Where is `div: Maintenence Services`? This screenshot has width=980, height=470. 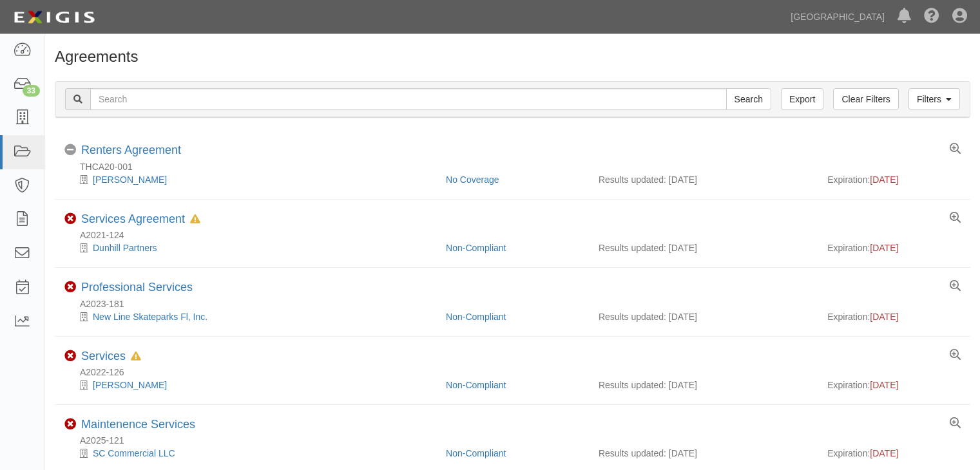
div: Maintenence Services is located at coordinates (138, 425).